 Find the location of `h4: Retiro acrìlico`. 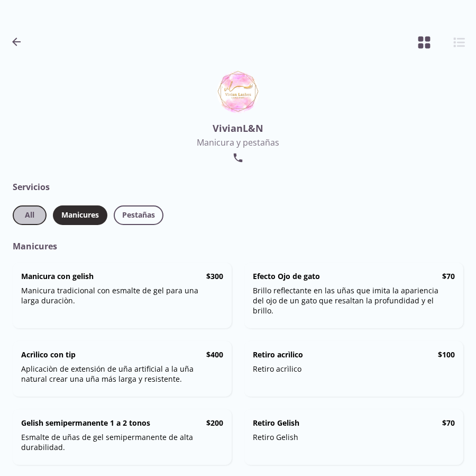

h4: Retiro acrìlico is located at coordinates (278, 354).